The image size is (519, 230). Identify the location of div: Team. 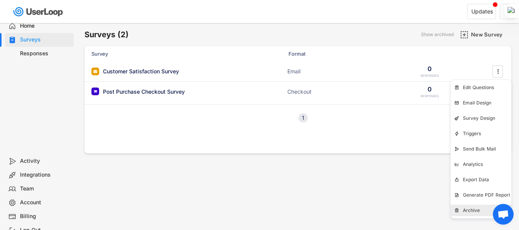
(45, 189).